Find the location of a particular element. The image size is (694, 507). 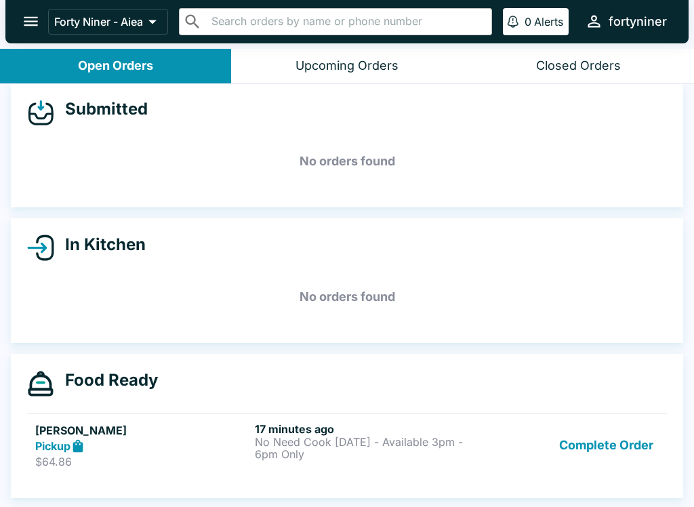

button: Forty Niner - Aiea is located at coordinates (108, 22).